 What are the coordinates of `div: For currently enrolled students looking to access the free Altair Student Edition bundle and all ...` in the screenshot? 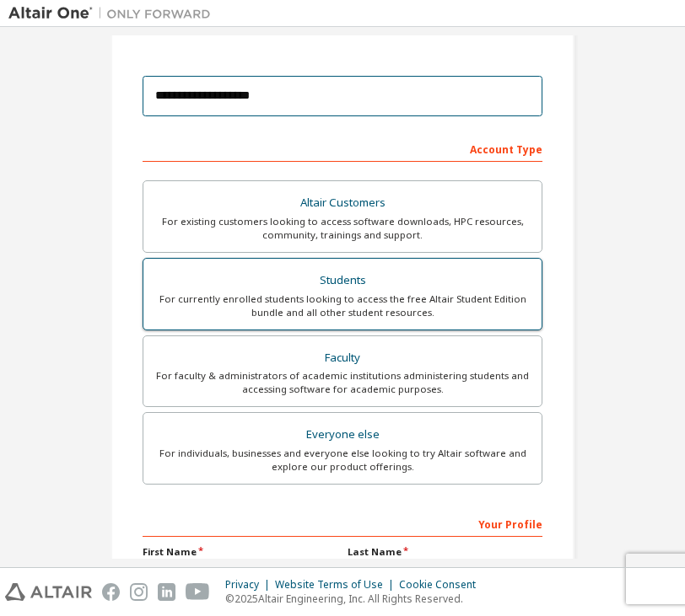 It's located at (342, 307).